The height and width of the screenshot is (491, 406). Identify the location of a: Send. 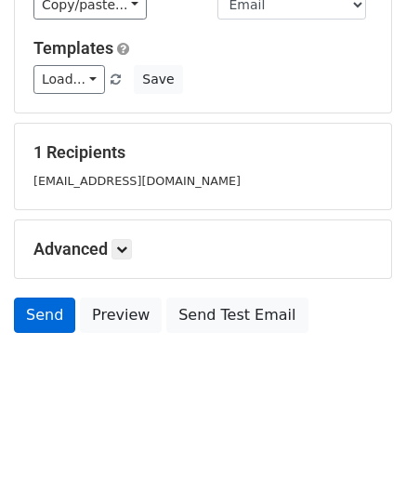
(45, 315).